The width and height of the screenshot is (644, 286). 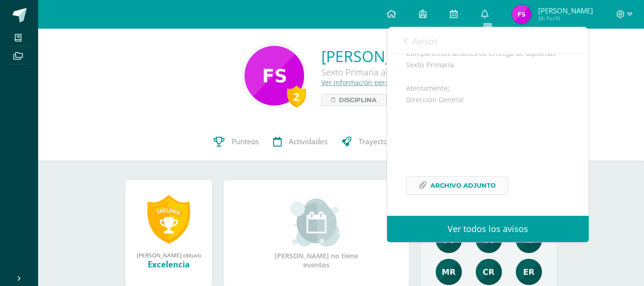 What do you see at coordinates (425, 41) in the screenshot?
I see `span: Avisos` at bounding box center [425, 41].